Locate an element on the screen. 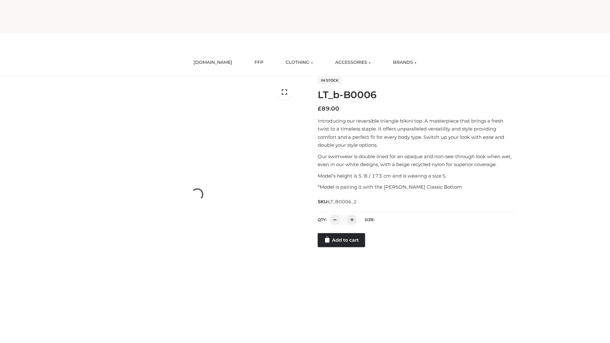  label: QTY: is located at coordinates (322, 219).